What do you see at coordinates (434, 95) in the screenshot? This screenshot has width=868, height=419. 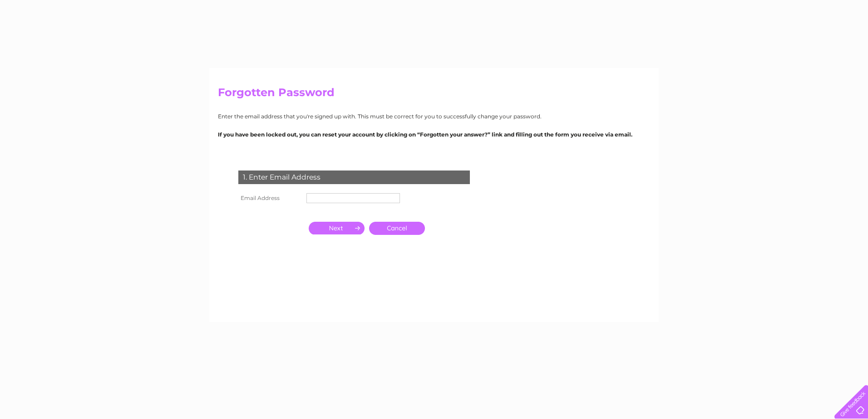 I see `h2: Forgotten Password` at bounding box center [434, 95].